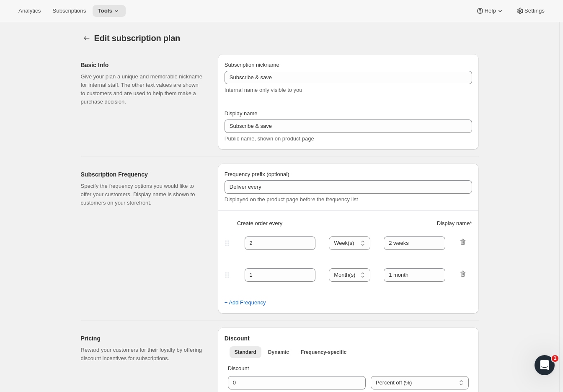  I want to click on h2: Pricing, so click(142, 338).